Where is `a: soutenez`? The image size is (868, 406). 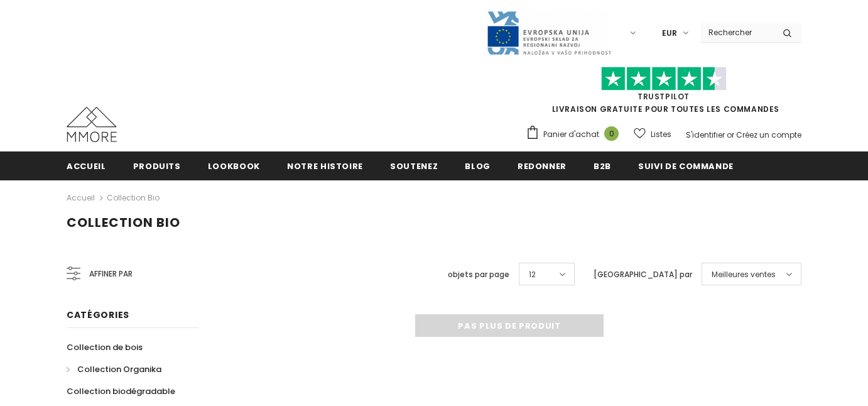 a: soutenez is located at coordinates (414, 165).